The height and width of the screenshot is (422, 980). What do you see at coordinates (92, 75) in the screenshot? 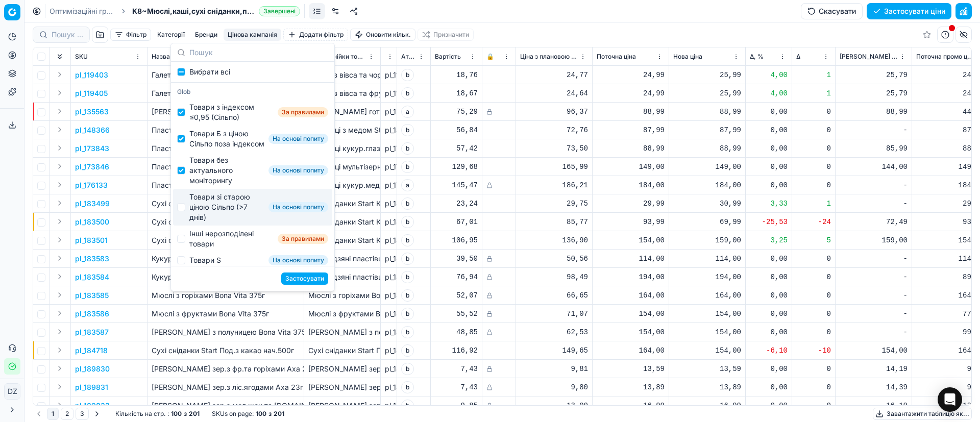
I see `p: pl_119403` at bounding box center [92, 75].